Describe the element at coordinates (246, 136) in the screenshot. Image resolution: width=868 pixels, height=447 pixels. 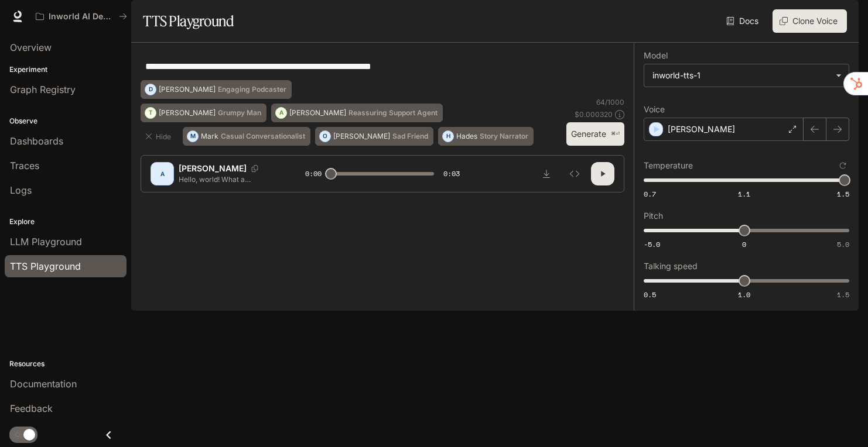
I see `button: MMarkCasual Conversationalist` at that location.